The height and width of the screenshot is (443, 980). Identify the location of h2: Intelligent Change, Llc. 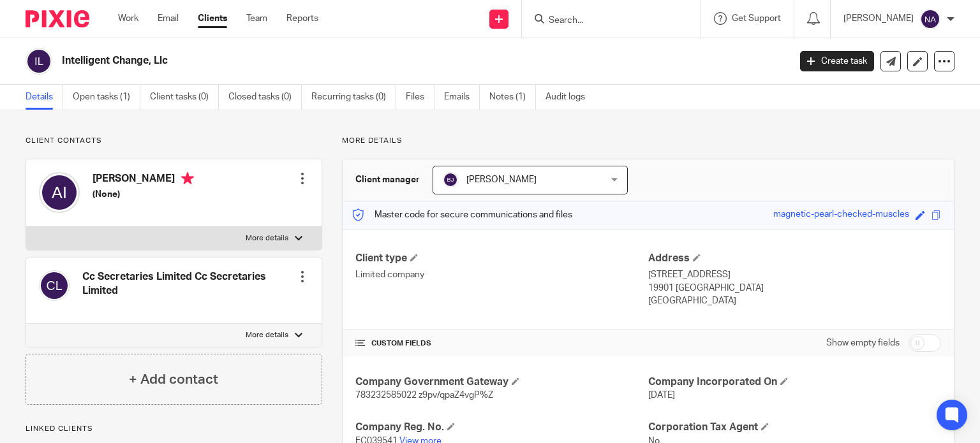
(349, 60).